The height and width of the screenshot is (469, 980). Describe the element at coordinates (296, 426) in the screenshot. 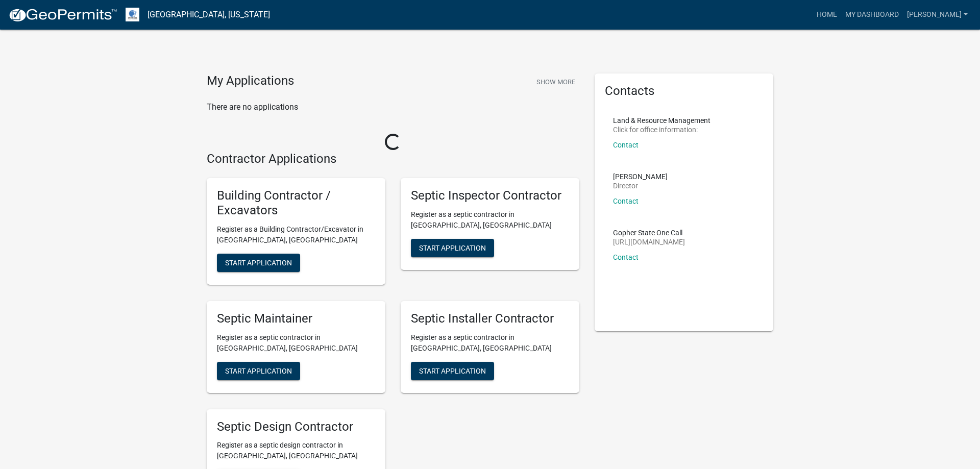

I see `h5: Septic Design Contractor` at that location.